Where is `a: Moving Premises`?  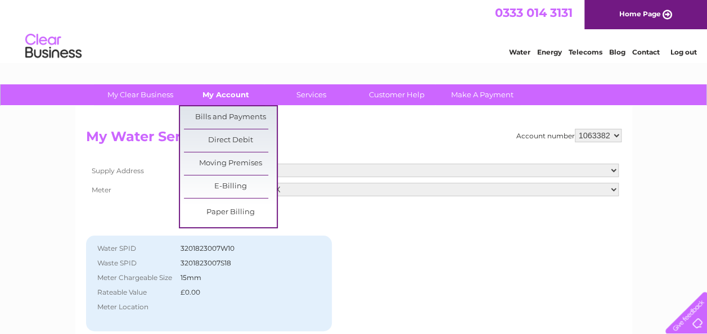 a: Moving Premises is located at coordinates (230, 164).